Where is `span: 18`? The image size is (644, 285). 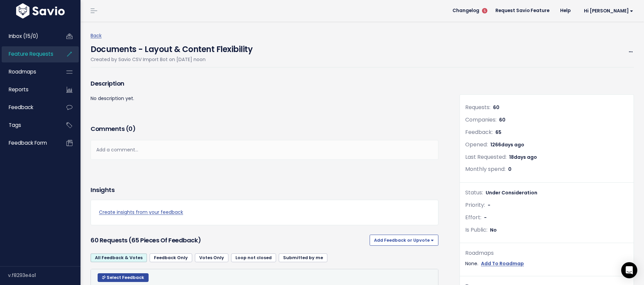 span: 18 is located at coordinates (523, 157).